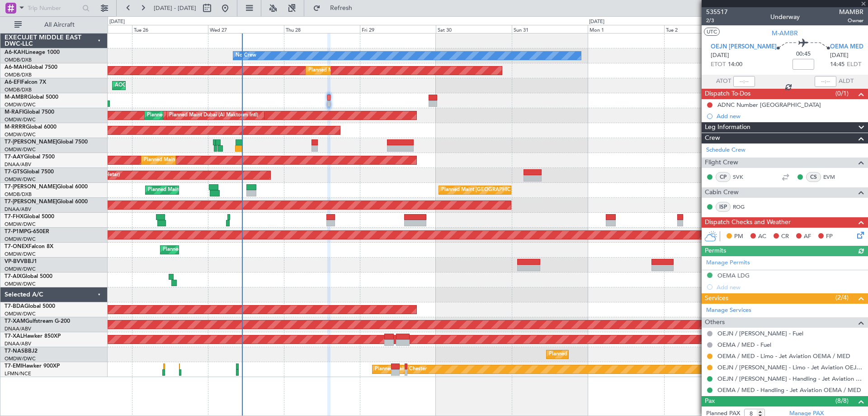 This screenshot has height=416, width=868. I want to click on span: T7-P1MP, so click(16, 232).